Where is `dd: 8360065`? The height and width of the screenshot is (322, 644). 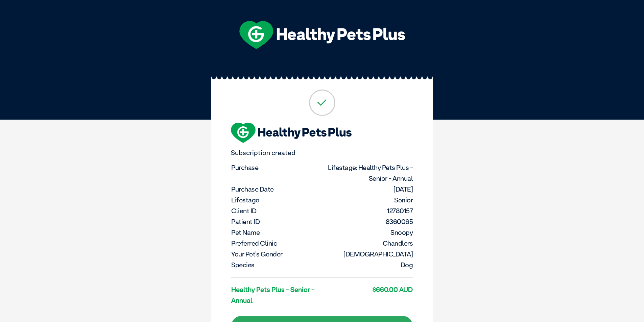
dd: 8360065 is located at coordinates (368, 222).